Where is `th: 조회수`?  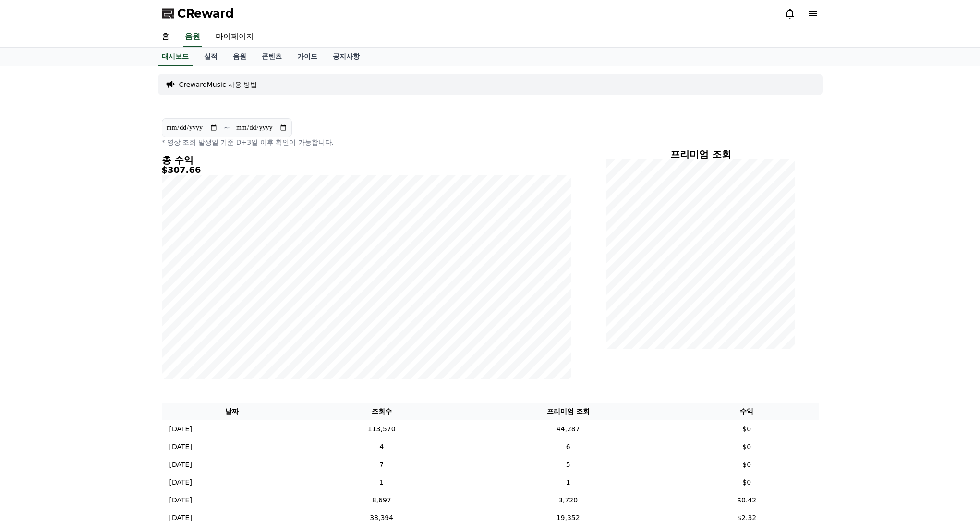 th: 조회수 is located at coordinates (381, 411).